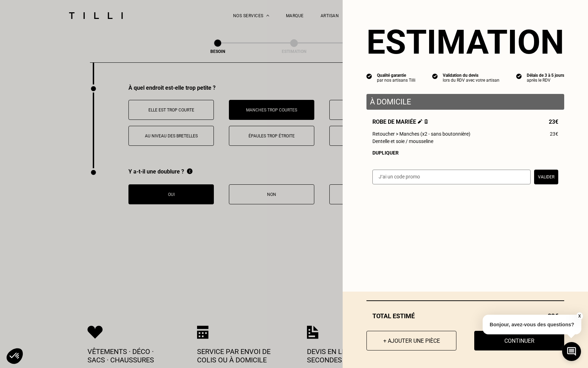  I want to click on div: Qualité garantie, so click(397, 76).